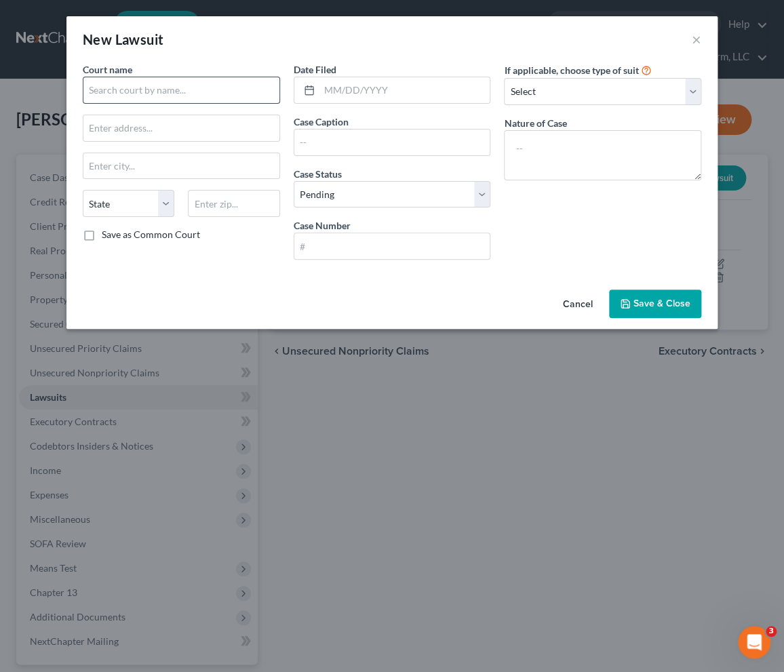  Describe the element at coordinates (314, 69) in the screenshot. I see `label: Date Filed` at that location.